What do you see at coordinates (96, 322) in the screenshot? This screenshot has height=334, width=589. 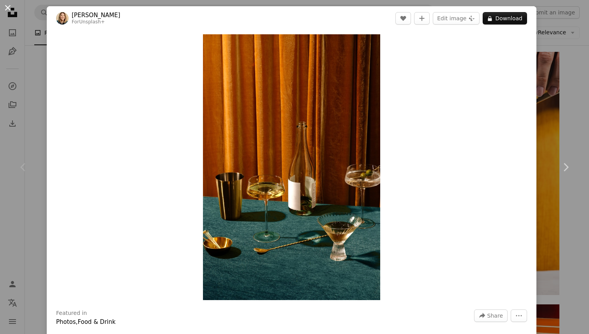 I see `a: Food & Drink` at bounding box center [96, 322].